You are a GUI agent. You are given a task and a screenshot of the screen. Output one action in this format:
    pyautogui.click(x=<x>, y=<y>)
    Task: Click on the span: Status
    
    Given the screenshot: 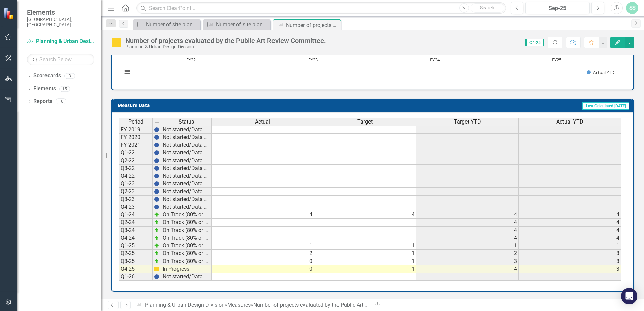 What is the action you would take?
    pyautogui.click(x=186, y=122)
    